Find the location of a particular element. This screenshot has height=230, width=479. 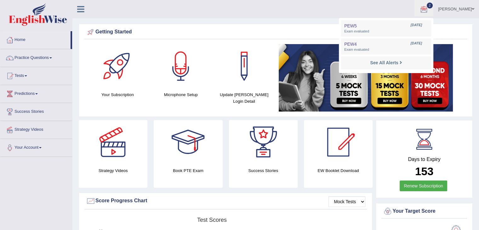

span: PEW5 is located at coordinates (350, 26).